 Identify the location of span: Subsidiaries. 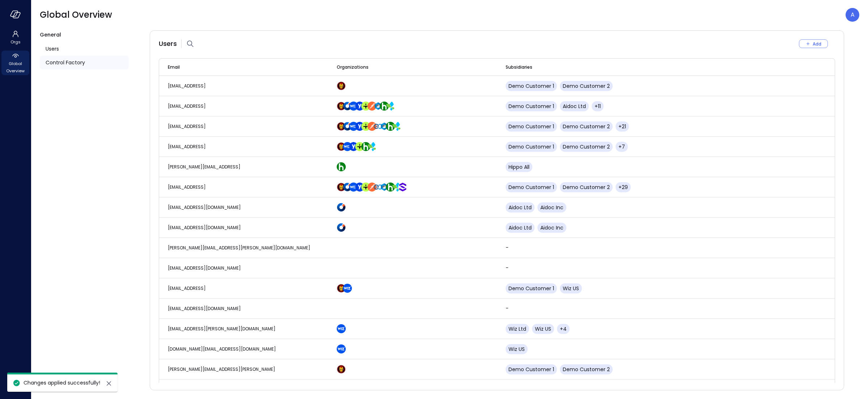
(519, 67).